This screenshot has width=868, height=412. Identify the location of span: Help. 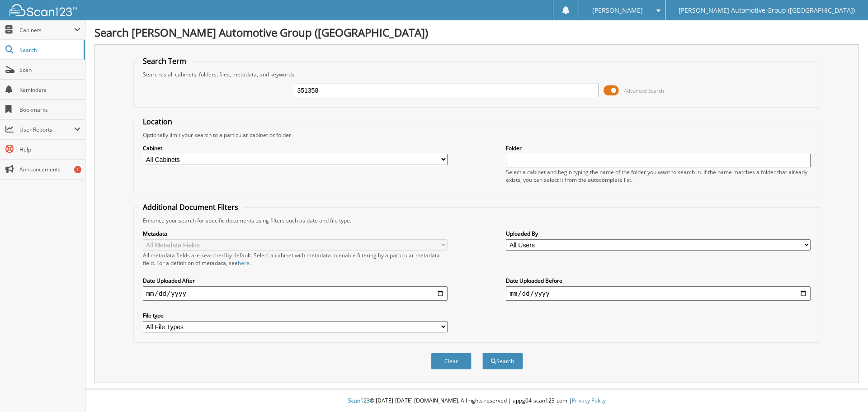
(50, 149).